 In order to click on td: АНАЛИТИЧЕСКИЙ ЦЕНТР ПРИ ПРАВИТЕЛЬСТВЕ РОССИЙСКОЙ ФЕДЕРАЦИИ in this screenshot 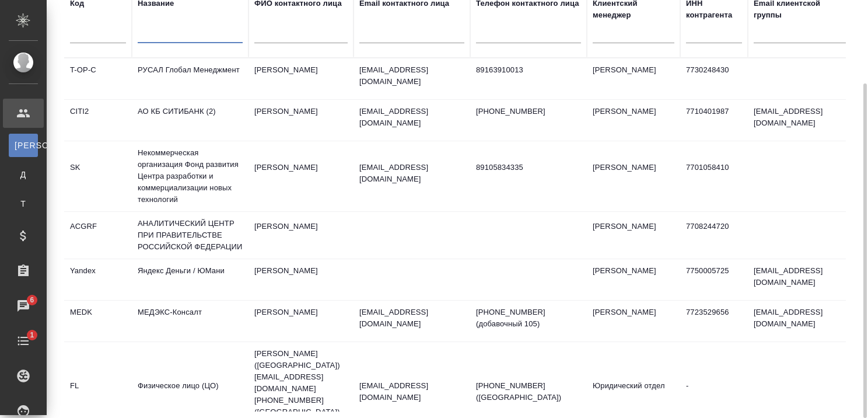, I will do `click(190, 235)`.